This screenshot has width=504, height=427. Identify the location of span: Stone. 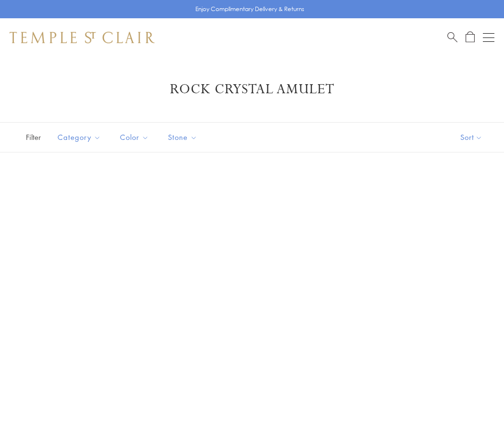
(184, 137).